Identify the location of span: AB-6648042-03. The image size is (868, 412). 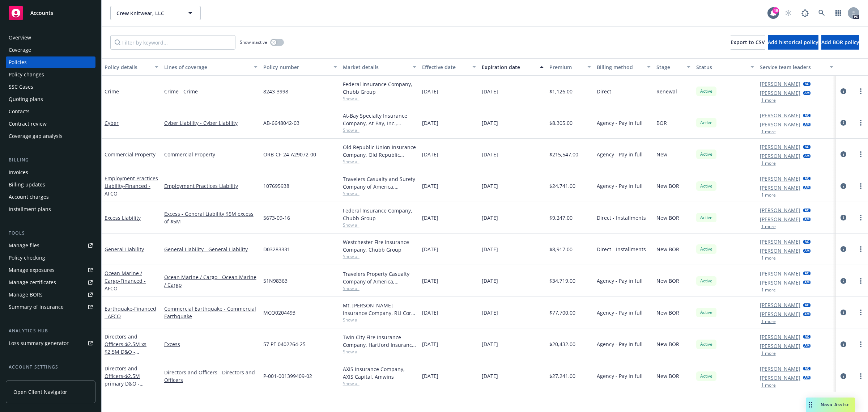
(282, 123).